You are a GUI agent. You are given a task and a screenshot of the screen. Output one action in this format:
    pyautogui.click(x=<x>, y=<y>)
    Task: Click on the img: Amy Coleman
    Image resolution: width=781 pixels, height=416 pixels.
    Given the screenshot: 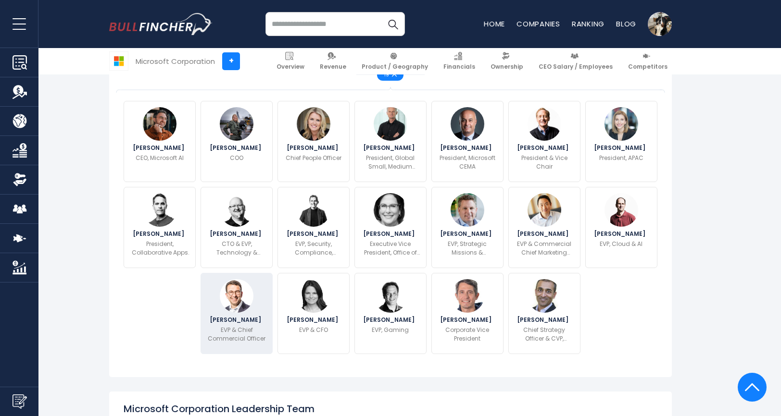 What is the action you would take?
    pyautogui.click(x=313, y=124)
    